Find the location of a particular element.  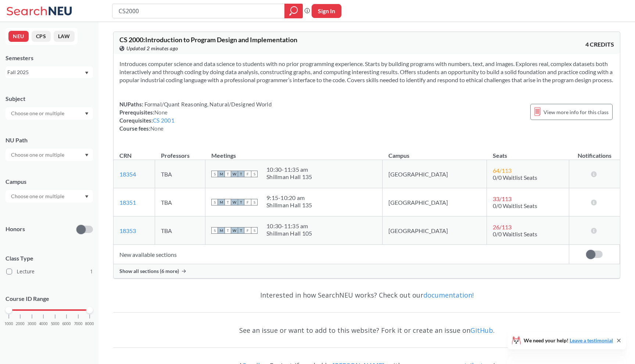

div: Subject is located at coordinates (49, 98).